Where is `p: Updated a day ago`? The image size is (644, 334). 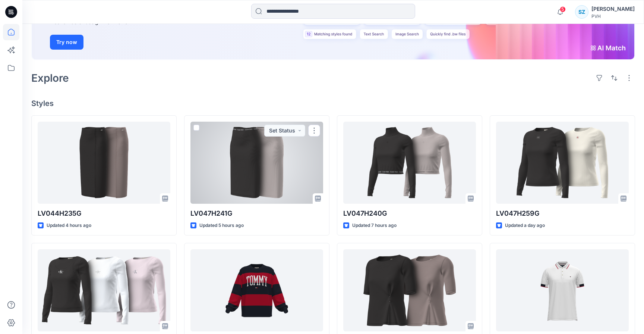 p: Updated a day ago is located at coordinates (525, 225).